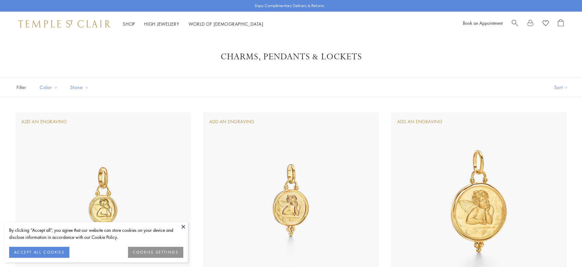 The image size is (582, 267). I want to click on div: By clicking “Accept all”, you agree that our website can store cookies on your device and disclos..., so click(96, 233).